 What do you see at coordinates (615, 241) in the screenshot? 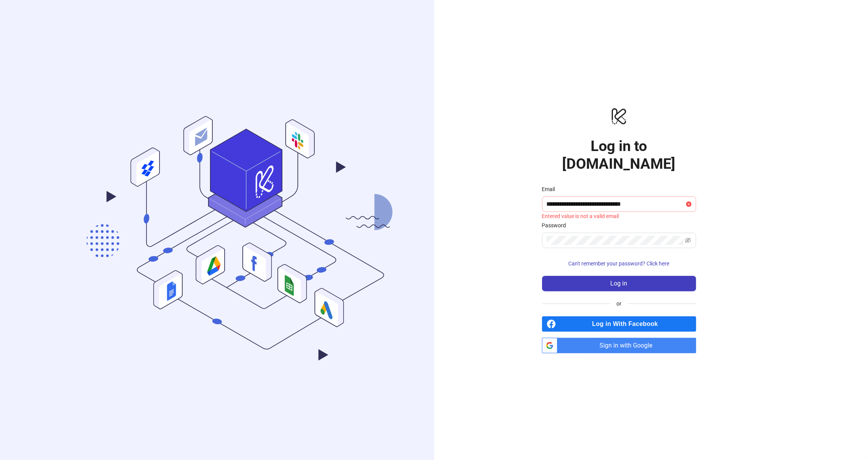
I see `input: Password` at bounding box center [615, 241].